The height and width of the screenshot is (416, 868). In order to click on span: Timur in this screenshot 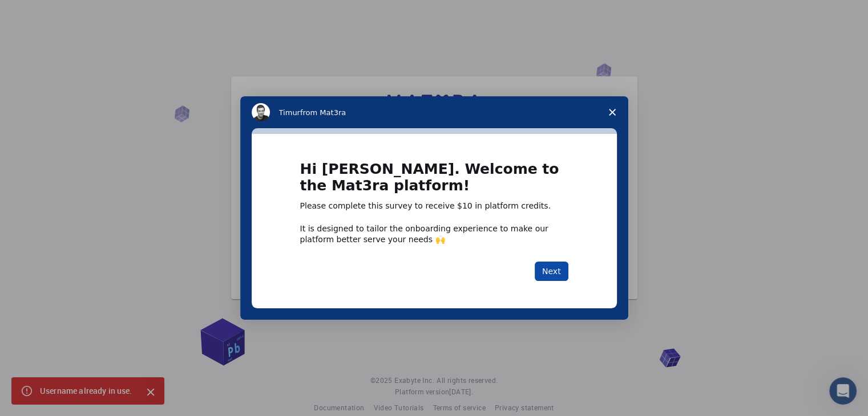, I will do `click(289, 112)`.